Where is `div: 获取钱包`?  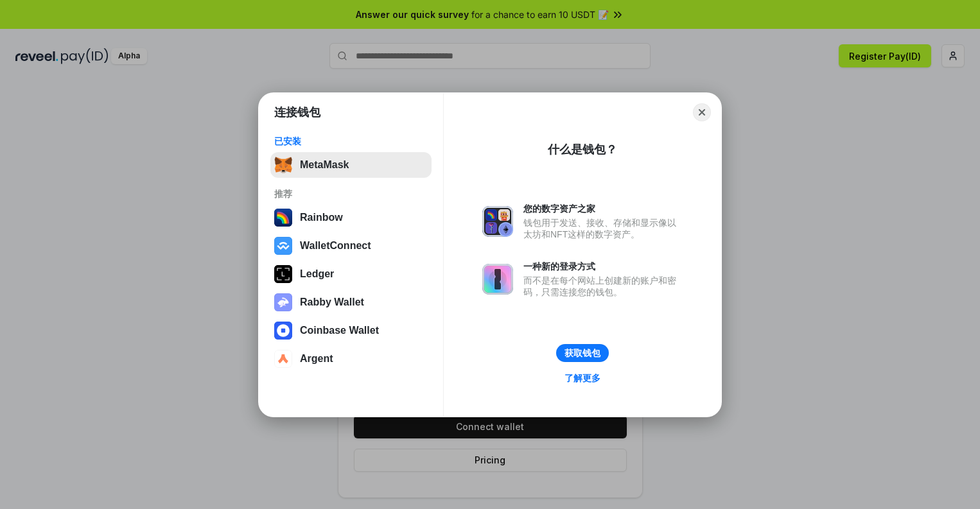 div: 获取钱包 is located at coordinates (582, 353).